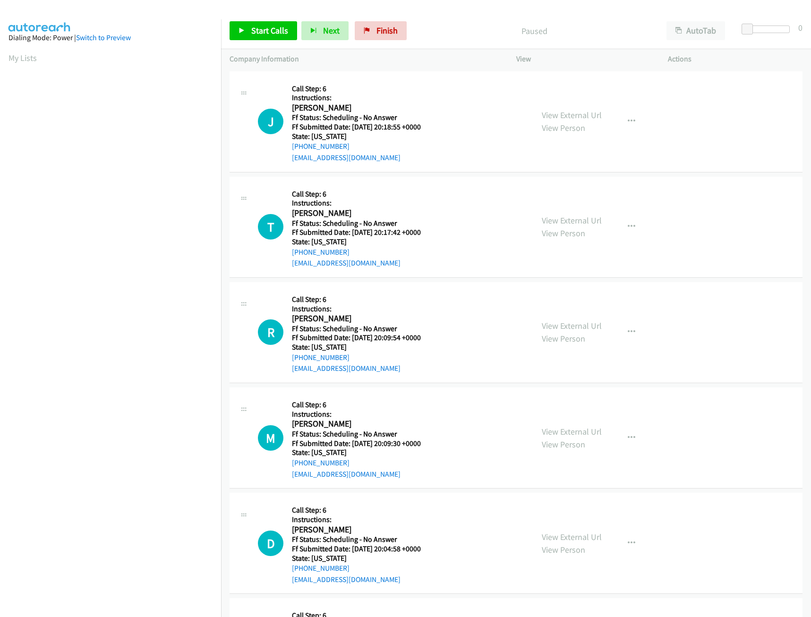 The width and height of the screenshot is (811, 617). Describe the element at coordinates (584, 59) in the screenshot. I see `p: View` at that location.